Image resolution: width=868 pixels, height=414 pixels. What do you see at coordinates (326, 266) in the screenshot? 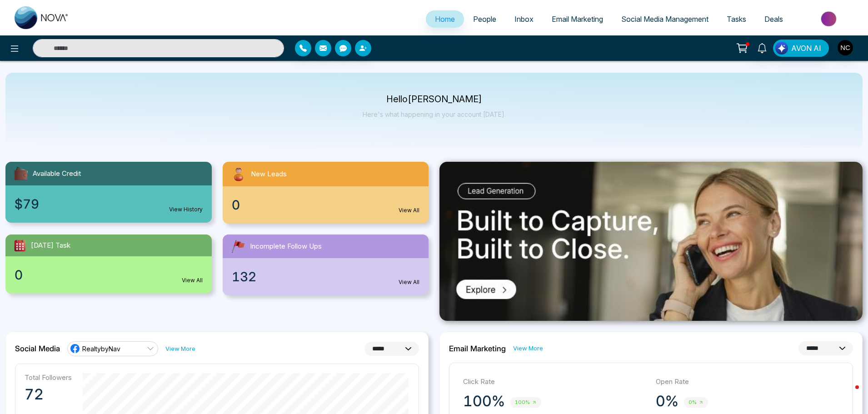
I see `a: Incomplete Follow Ups132View All` at bounding box center [326, 266].